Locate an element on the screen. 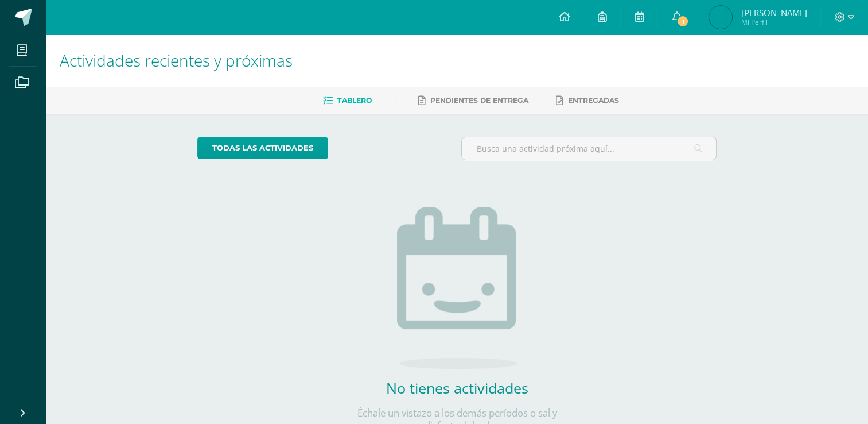 The height and width of the screenshot is (424, 868). span: Mi Perfil is located at coordinates (774, 22).